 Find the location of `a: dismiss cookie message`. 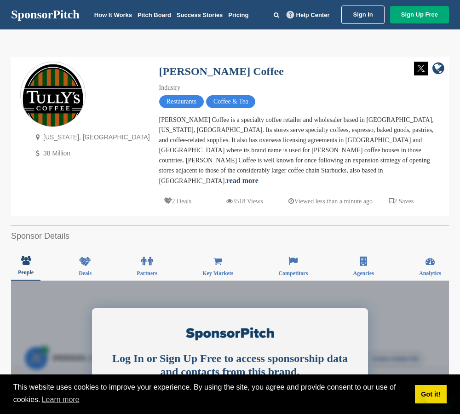

a: dismiss cookie message is located at coordinates (431, 395).